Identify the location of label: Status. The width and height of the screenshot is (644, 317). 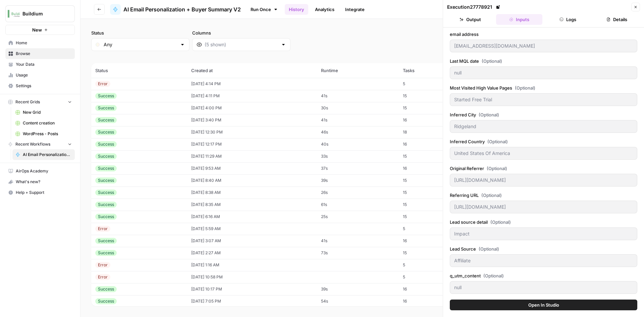
(141, 33).